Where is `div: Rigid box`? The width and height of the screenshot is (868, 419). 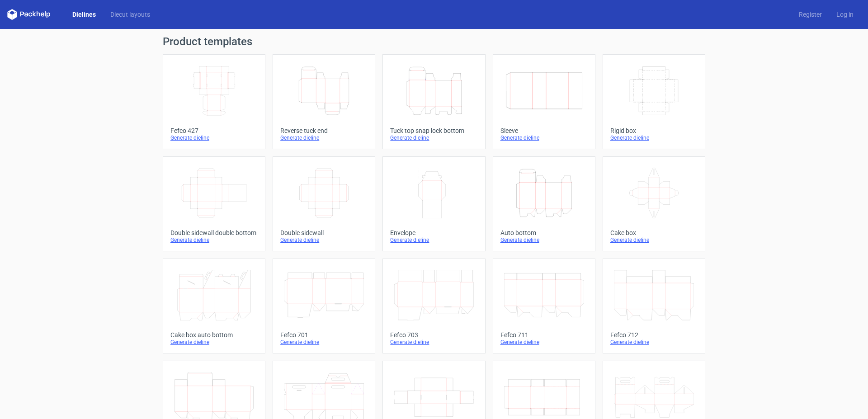
div: Rigid box is located at coordinates (654, 130).